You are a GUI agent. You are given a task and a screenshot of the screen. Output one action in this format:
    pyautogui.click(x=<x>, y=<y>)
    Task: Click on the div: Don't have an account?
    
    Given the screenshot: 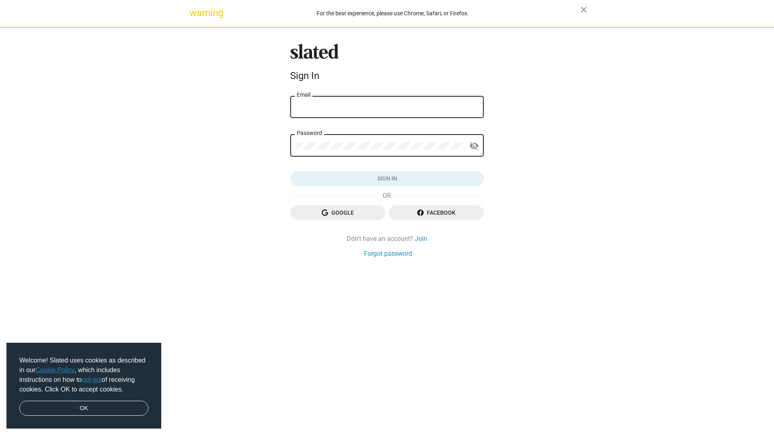 What is the action you would take?
    pyautogui.click(x=387, y=239)
    